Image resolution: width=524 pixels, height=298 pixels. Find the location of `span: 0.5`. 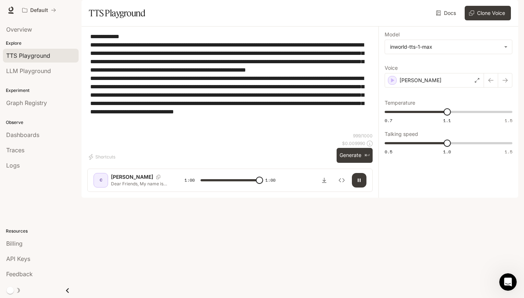

span: 0.5 is located at coordinates (388, 152).